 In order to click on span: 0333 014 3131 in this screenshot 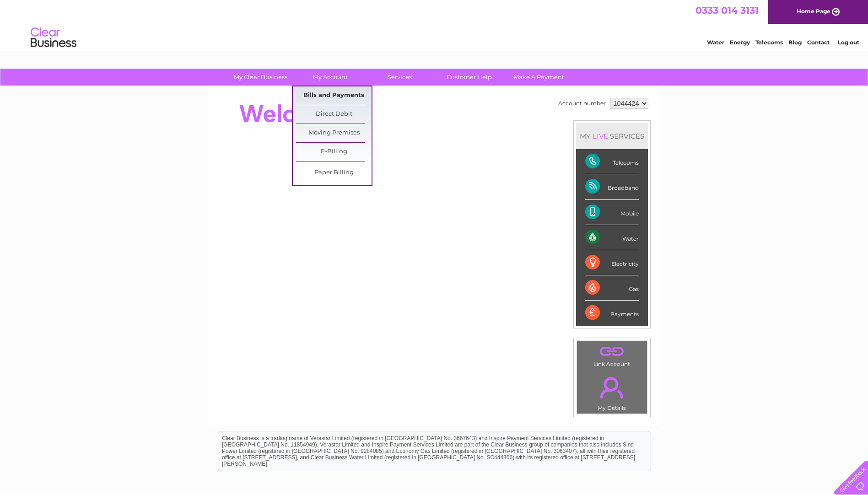, I will do `click(728, 10)`.